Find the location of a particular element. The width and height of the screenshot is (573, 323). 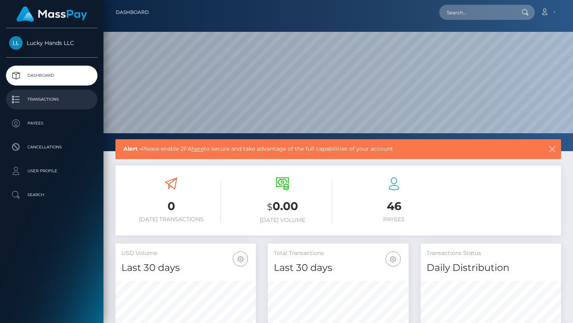

h5: Total Transactions is located at coordinates (338, 254).